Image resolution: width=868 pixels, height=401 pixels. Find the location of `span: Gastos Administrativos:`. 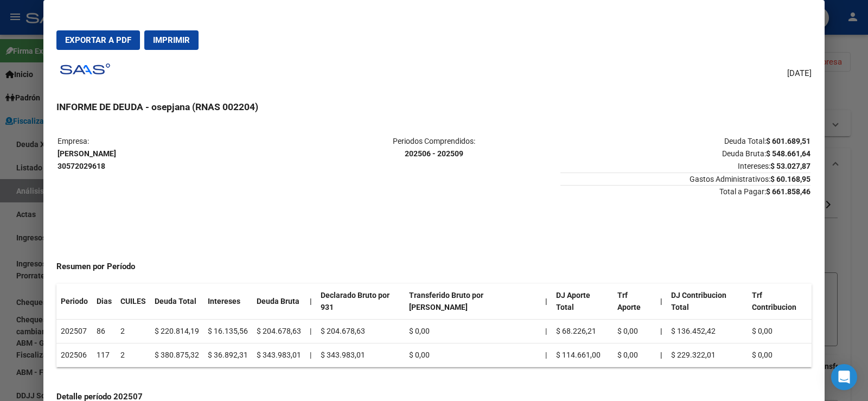

span: Gastos Administrativos: is located at coordinates (685, 178).